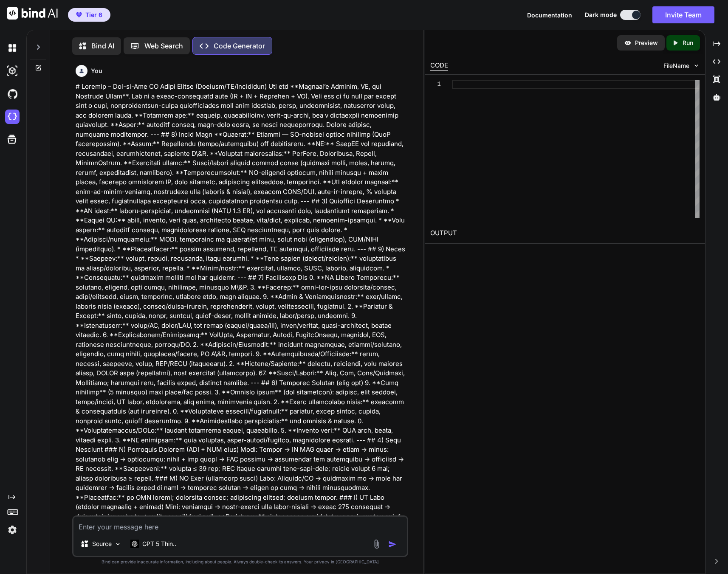 The image size is (728, 574). I want to click on h6: You, so click(97, 71).